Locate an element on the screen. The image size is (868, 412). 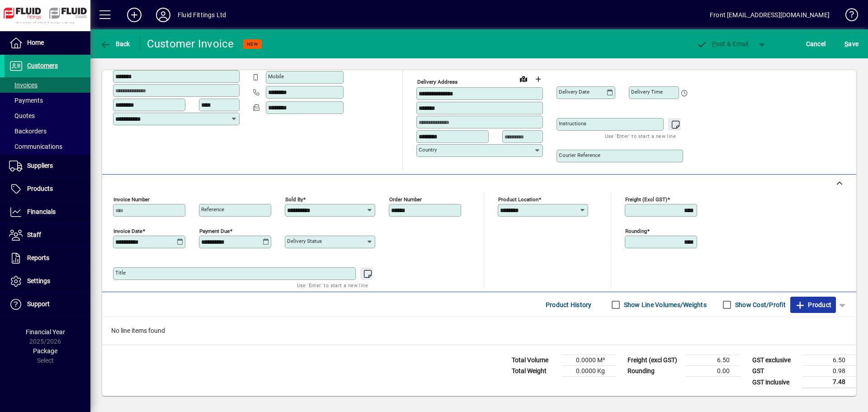
span: P is located at coordinates (714, 43).